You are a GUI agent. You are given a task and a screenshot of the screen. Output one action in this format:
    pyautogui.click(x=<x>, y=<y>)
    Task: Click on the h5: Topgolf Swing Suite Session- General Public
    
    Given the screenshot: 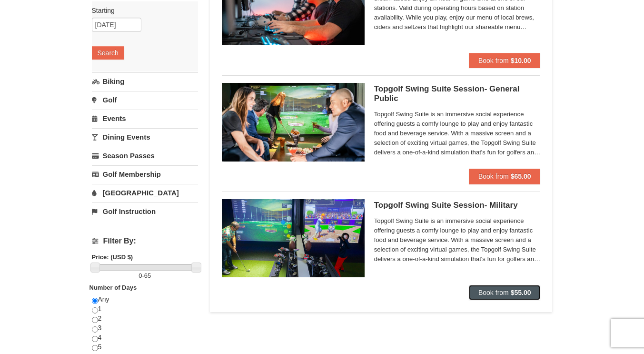 What is the action you would take?
    pyautogui.click(x=457, y=94)
    